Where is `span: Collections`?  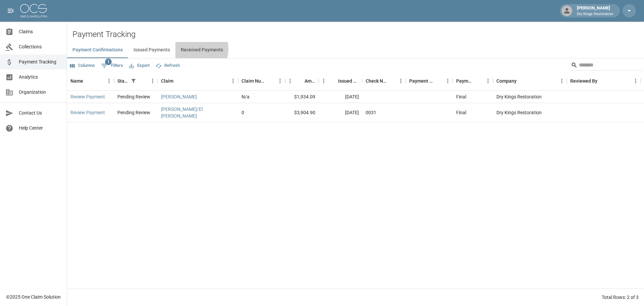
span: Collections is located at coordinates (40, 46).